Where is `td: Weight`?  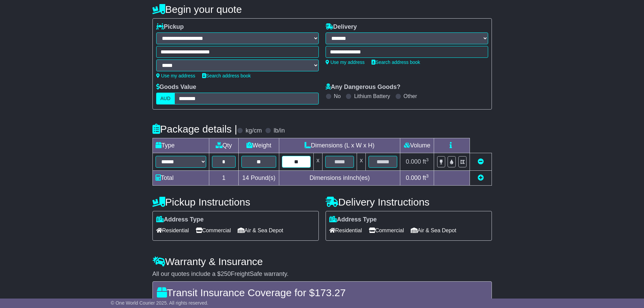
td: Weight is located at coordinates (258, 146).